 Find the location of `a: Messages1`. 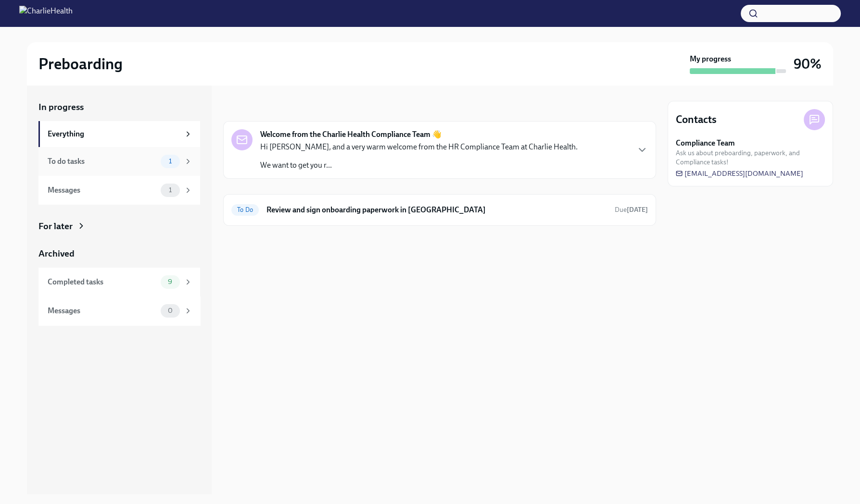

a: Messages1 is located at coordinates (119, 190).